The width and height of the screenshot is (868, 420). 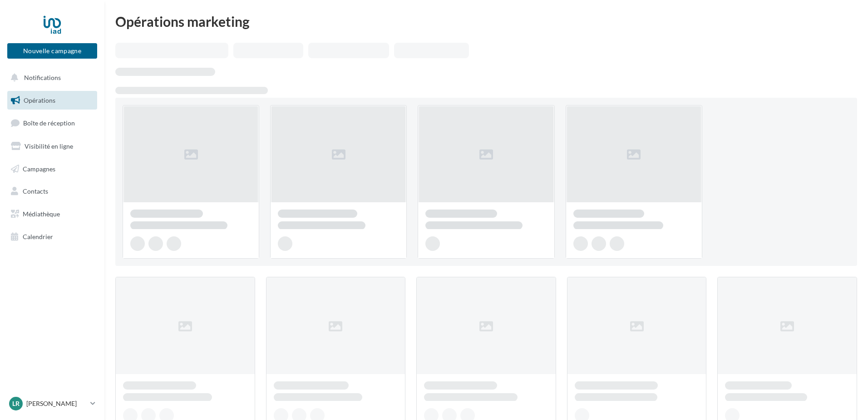 What do you see at coordinates (52, 169) in the screenshot?
I see `a: Campagnes` at bounding box center [52, 169].